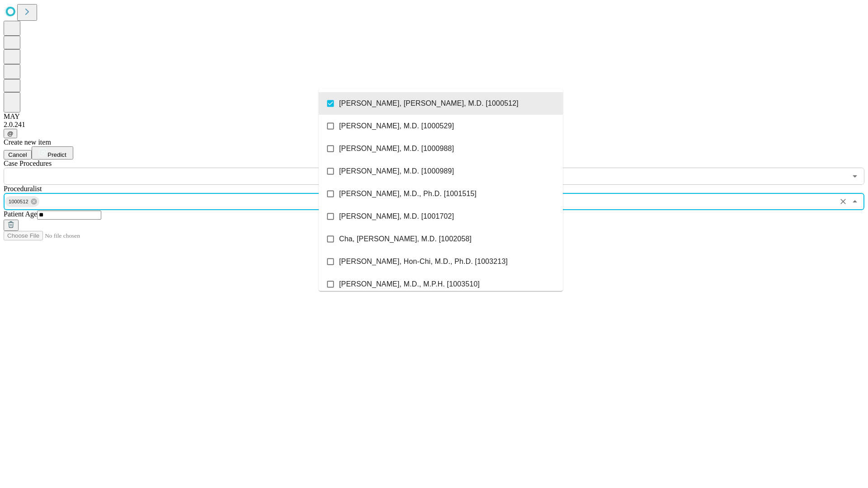 This screenshot has width=868, height=488. I want to click on button: Clear, so click(843, 201).